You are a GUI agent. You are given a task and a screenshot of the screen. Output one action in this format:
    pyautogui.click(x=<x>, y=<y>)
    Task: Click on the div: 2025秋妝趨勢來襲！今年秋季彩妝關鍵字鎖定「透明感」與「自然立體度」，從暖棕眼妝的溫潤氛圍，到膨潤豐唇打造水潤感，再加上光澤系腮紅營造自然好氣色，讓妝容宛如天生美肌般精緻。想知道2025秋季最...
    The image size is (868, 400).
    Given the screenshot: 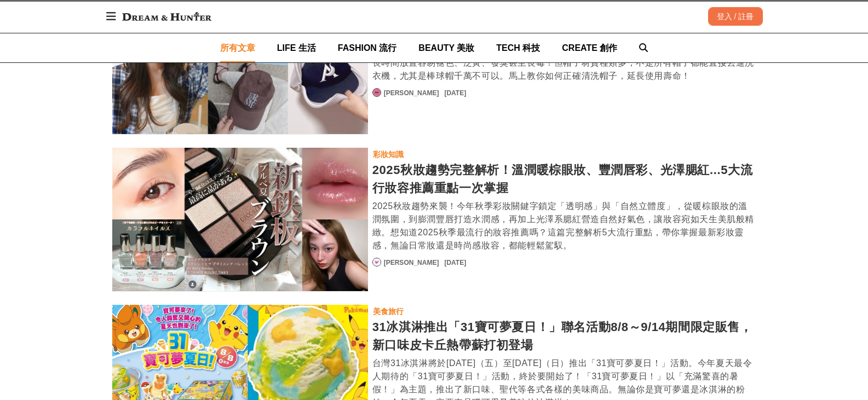 What is the action you would take?
    pyautogui.click(x=564, y=226)
    